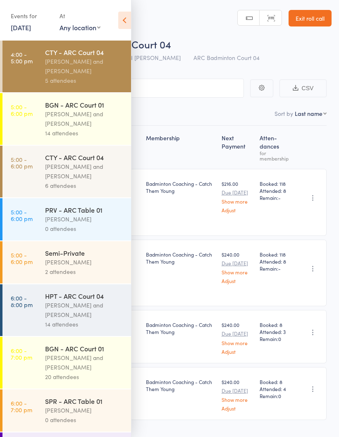  I want to click on div: 6 attendees, so click(84, 185).